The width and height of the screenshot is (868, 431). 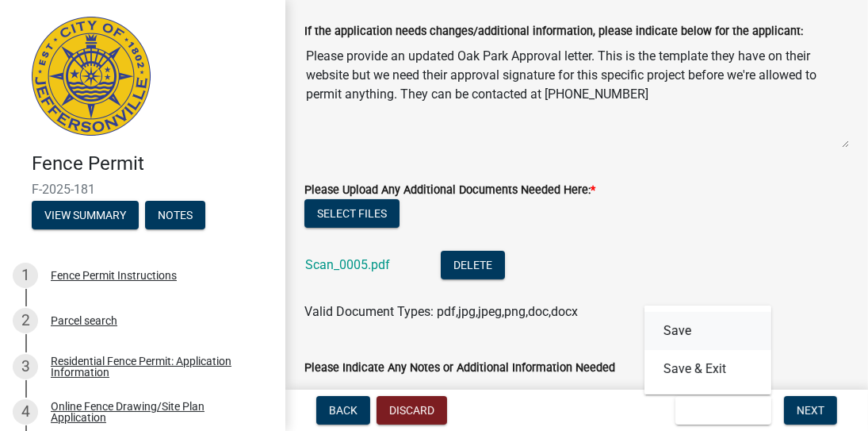 I want to click on textarea: Please provide an updated Oak Park Approval letter. This is the template they have on their websi..., so click(x=577, y=94).